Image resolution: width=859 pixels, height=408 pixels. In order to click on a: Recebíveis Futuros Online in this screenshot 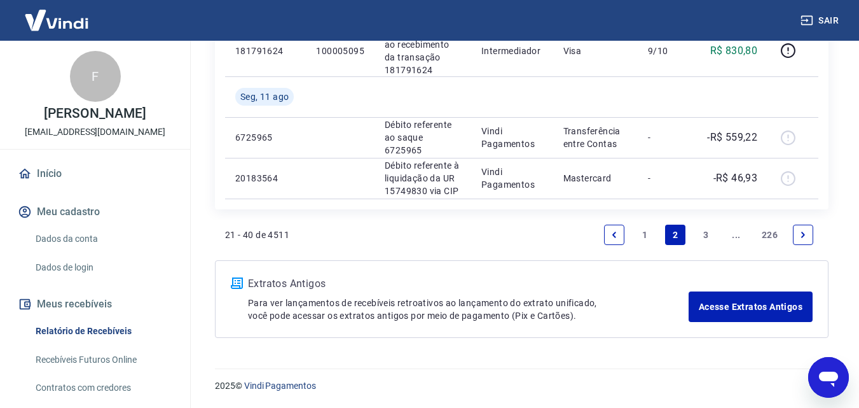, I will do `click(102, 359)`.